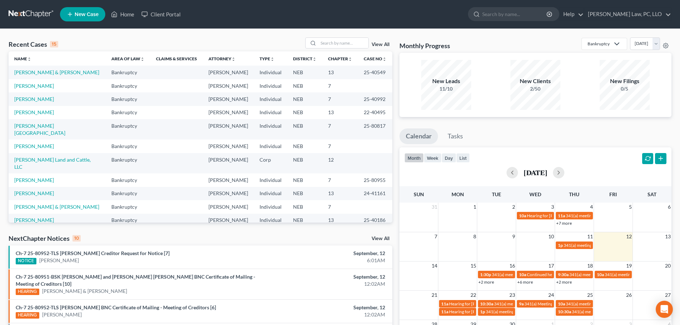 Image resolution: width=680 pixels, height=325 pixels. What do you see at coordinates (513, 207) in the screenshot?
I see `span: 2` at bounding box center [513, 207].